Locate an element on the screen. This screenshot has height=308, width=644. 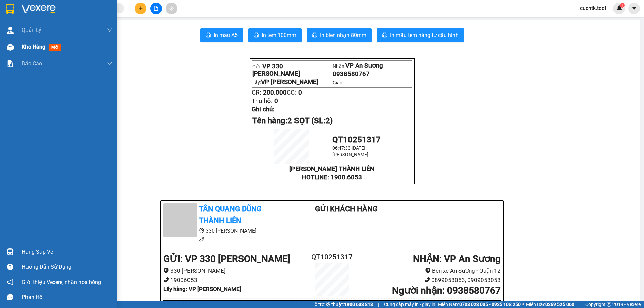
b: Tân Quang Dũng Thành Liên is located at coordinates (230, 215).